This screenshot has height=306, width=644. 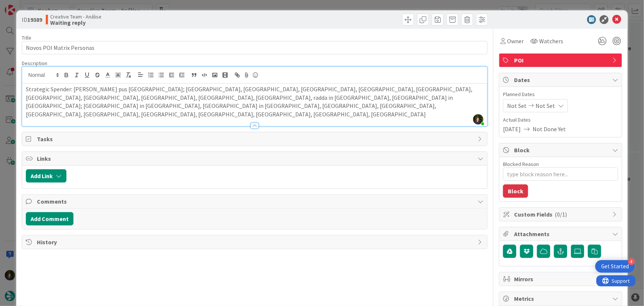 I want to click on span: Owner, so click(x=515, y=41).